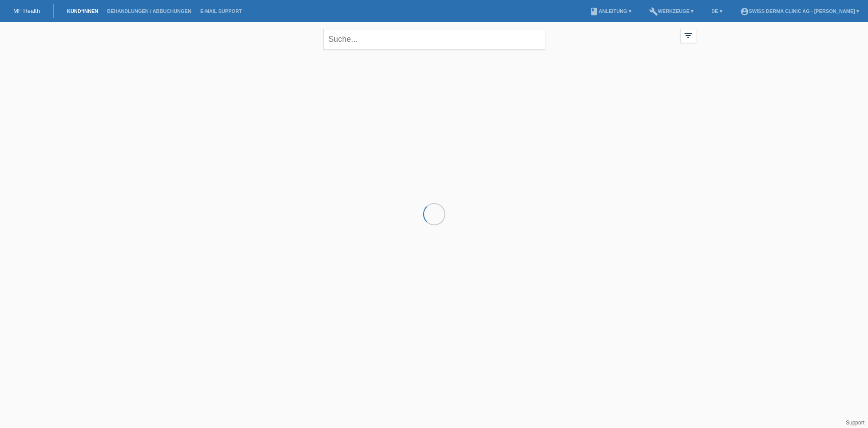 Image resolution: width=868 pixels, height=428 pixels. I want to click on i: build, so click(653, 12).